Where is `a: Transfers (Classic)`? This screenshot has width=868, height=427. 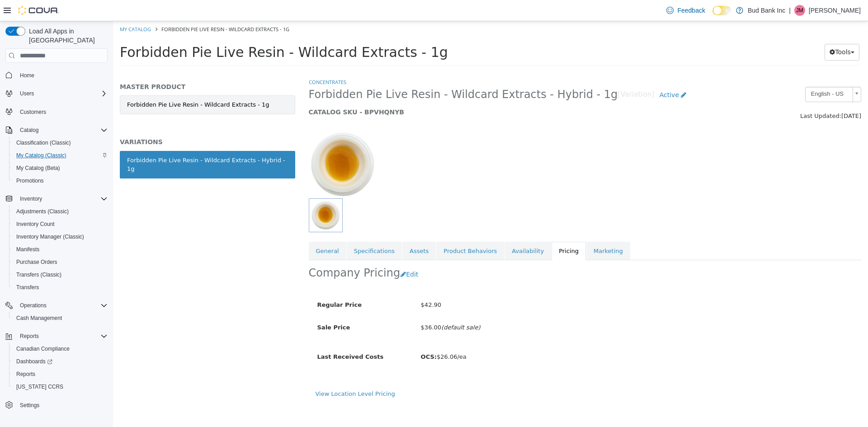
a: Transfers (Classic) is located at coordinates (39, 275).